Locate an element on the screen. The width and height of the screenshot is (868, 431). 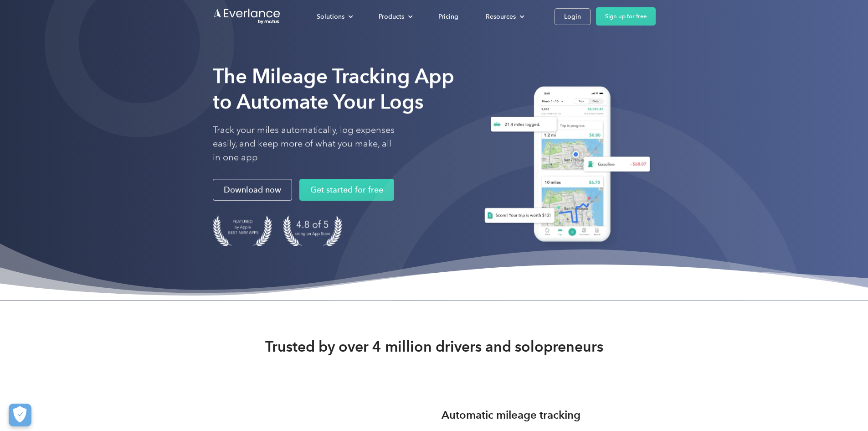
strong: Trusted by over 4 million drivers and solopreneurs is located at coordinates (434, 347).